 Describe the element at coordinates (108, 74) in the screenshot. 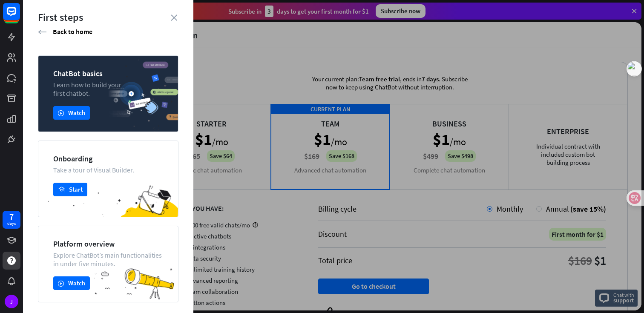

I see `div: ChatBot basics` at that location.